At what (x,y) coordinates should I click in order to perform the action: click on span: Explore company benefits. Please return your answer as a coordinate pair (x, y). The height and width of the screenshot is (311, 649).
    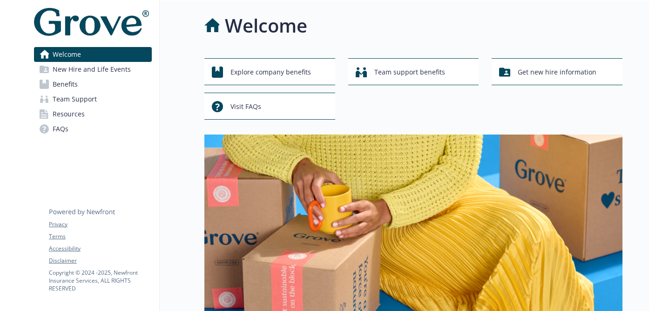
    Looking at the image, I should click on (270, 72).